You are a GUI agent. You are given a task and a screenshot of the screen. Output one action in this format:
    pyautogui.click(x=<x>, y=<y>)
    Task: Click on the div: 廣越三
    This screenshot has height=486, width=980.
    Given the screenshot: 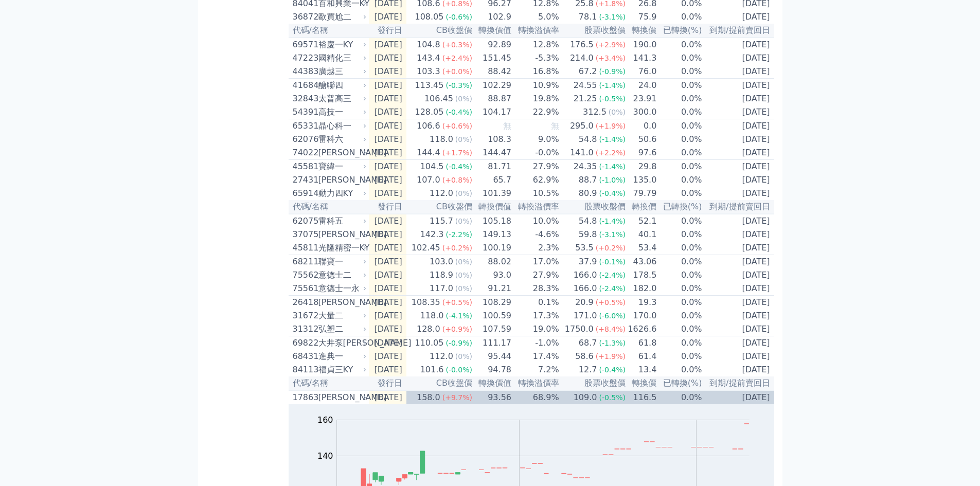 What is the action you would take?
    pyautogui.click(x=342, y=71)
    